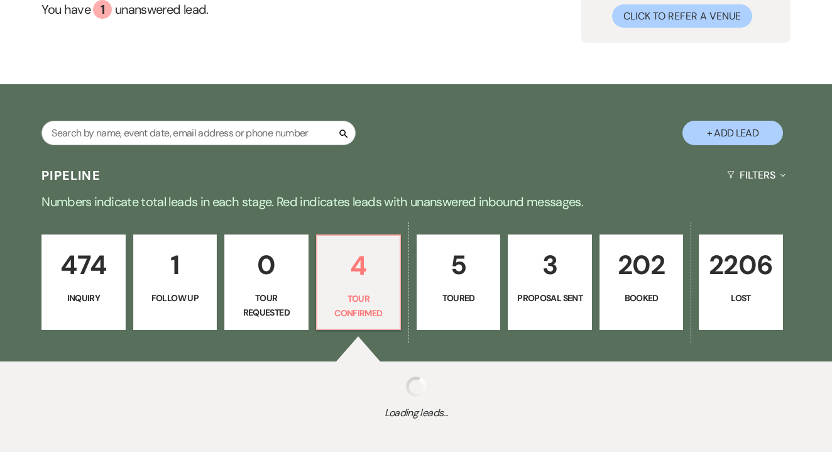 The height and width of the screenshot is (452, 832). I want to click on p: Toured, so click(458, 298).